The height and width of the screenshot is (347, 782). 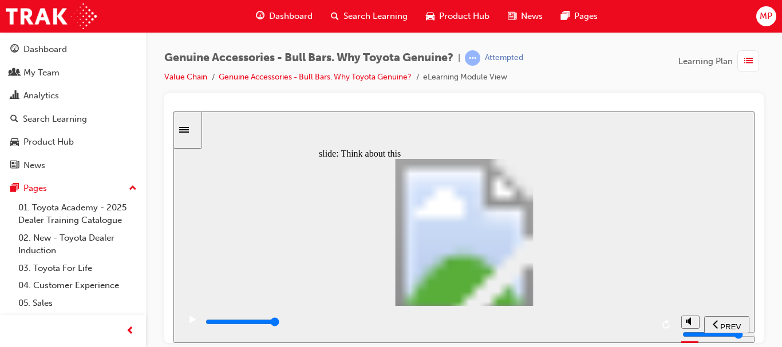 I want to click on button: previous, so click(x=553, y=213).